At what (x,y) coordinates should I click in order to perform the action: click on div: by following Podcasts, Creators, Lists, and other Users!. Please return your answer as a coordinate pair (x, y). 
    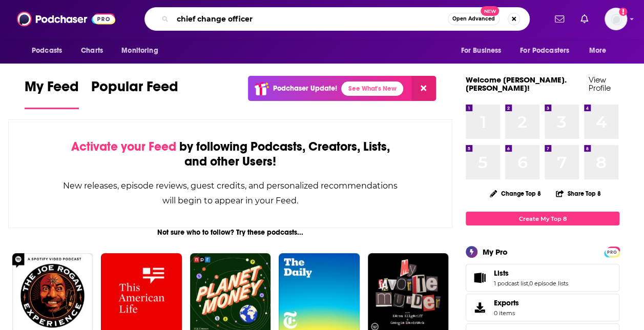
    Looking at the image, I should click on (230, 154).